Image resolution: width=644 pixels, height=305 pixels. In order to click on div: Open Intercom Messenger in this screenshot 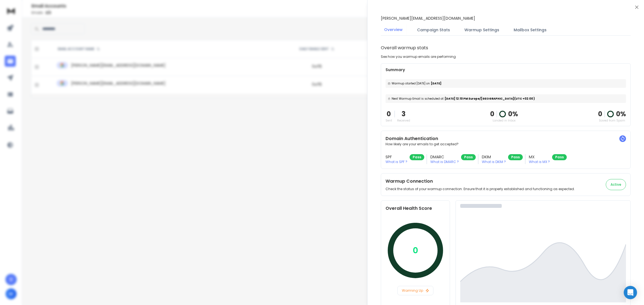, I will do `click(630, 293)`.